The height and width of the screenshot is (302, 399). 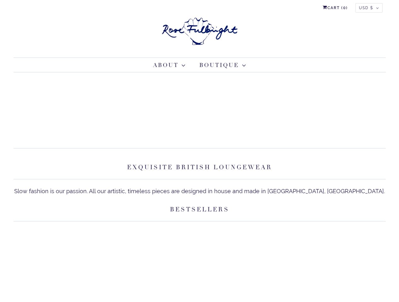 I want to click on span: 0, so click(x=344, y=8).